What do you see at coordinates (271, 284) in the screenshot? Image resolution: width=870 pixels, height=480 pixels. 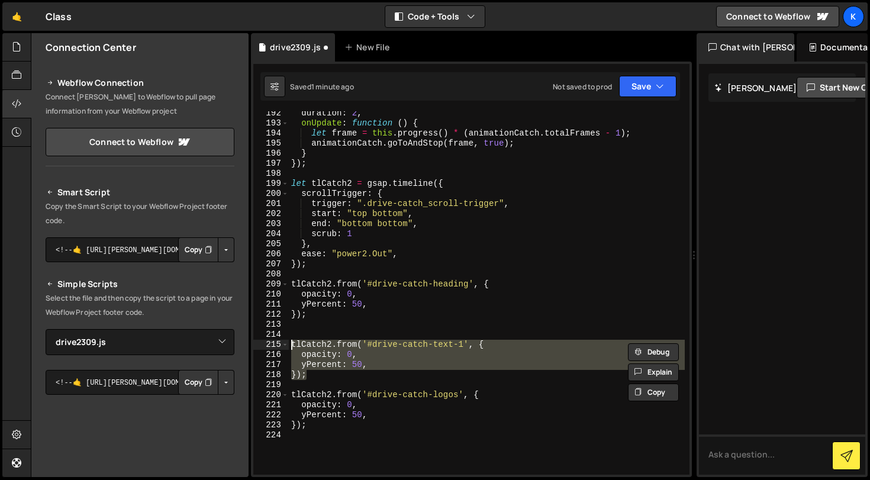 I see `div: 209` at bounding box center [271, 284].